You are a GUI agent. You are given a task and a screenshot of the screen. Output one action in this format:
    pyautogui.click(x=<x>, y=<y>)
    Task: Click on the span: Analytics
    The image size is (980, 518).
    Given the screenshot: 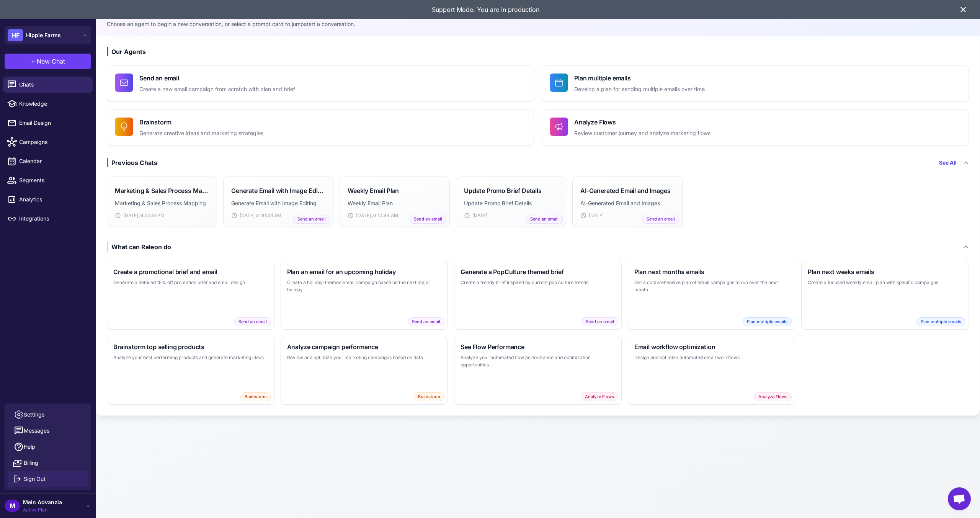 What is the action you would take?
    pyautogui.click(x=53, y=200)
    